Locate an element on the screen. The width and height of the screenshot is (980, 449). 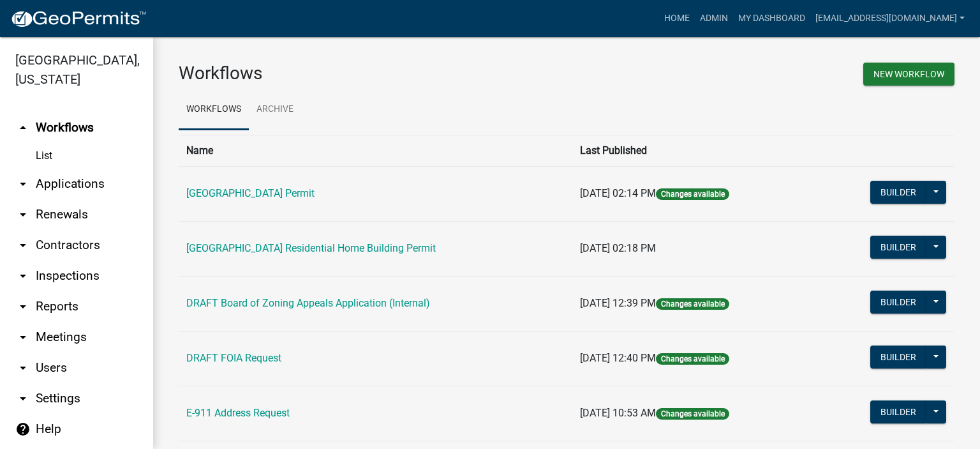
a: My Dashboard is located at coordinates (771, 19).